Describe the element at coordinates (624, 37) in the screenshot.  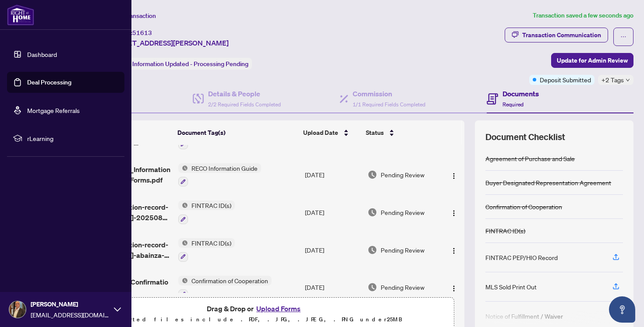
I see `span: ellipsis` at that location.